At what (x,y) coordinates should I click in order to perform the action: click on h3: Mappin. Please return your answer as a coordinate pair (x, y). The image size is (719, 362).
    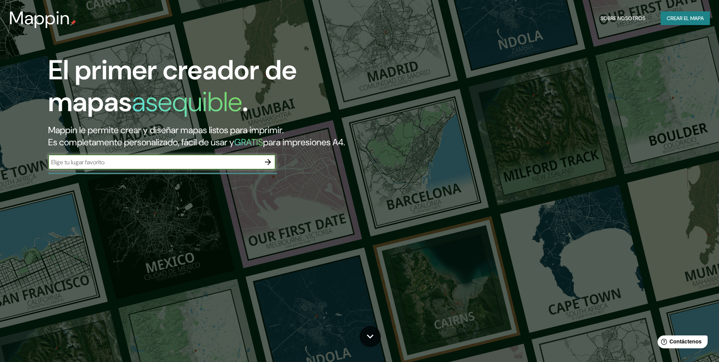
    Looking at the image, I should click on (39, 18).